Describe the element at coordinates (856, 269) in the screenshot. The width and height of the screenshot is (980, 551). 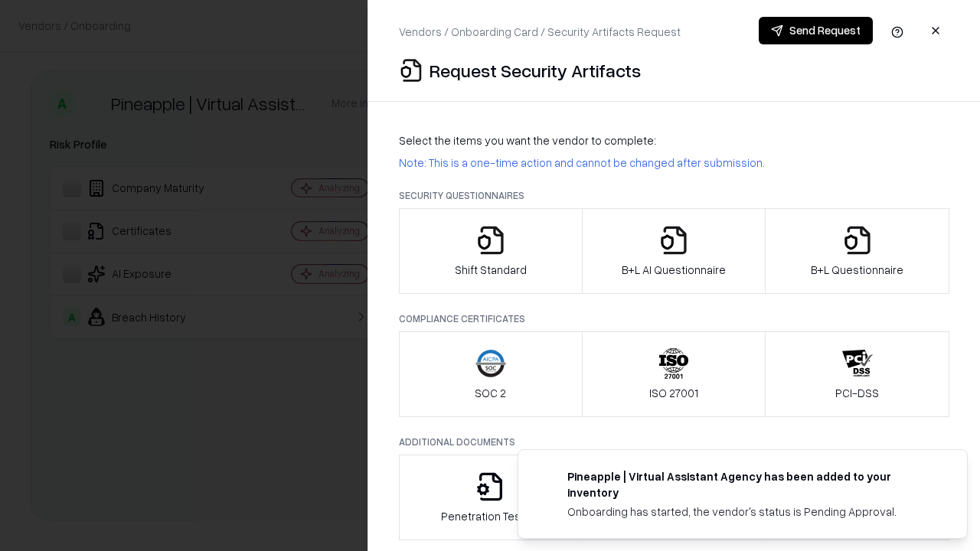
I see `p: B+L Questionnaire` at that location.